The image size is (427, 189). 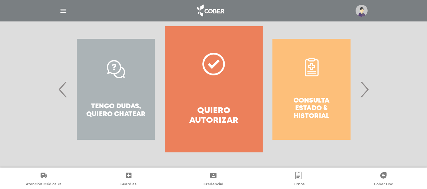 What do you see at coordinates (298, 185) in the screenshot?
I see `span: Turnos` at bounding box center [298, 185].